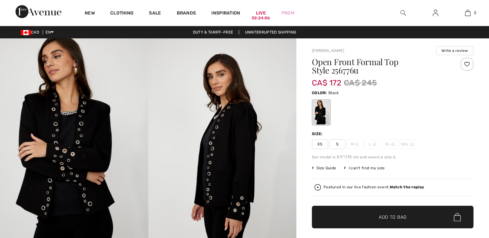 The width and height of the screenshot is (489, 238). I want to click on a: 1ère Avenue, so click(38, 12).